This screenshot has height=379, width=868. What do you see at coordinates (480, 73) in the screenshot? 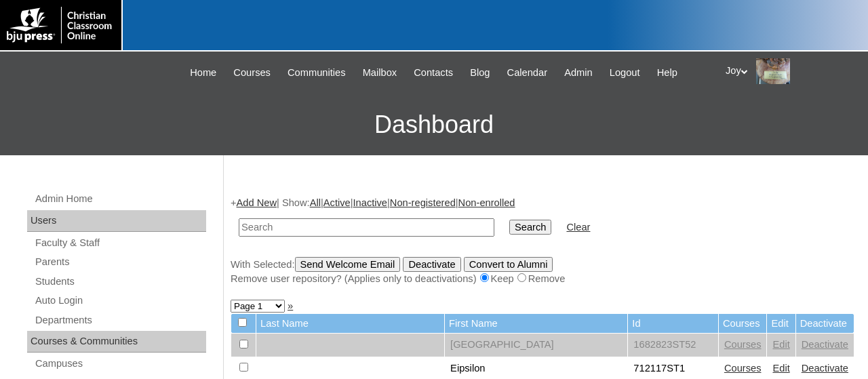
I see `span: Blog` at bounding box center [480, 73].